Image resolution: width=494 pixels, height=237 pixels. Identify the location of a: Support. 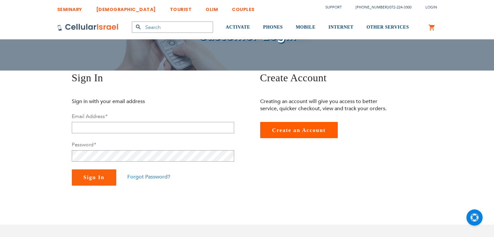
(334, 7).